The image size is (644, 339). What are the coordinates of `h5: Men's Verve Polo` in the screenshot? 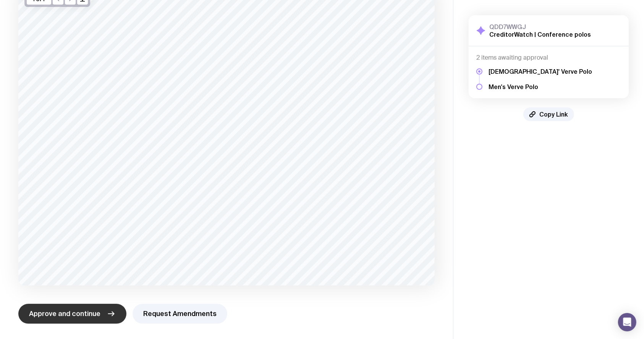 It's located at (540, 87).